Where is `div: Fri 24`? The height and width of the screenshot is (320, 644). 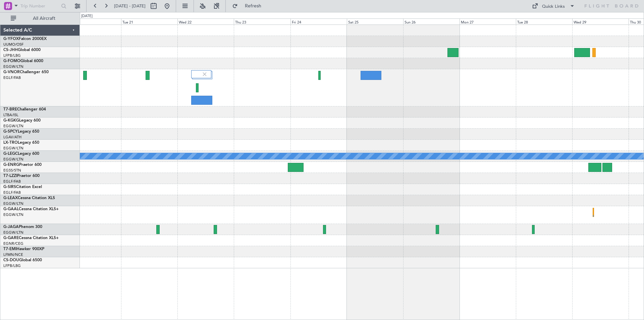
div: Fri 24 is located at coordinates (318, 22).